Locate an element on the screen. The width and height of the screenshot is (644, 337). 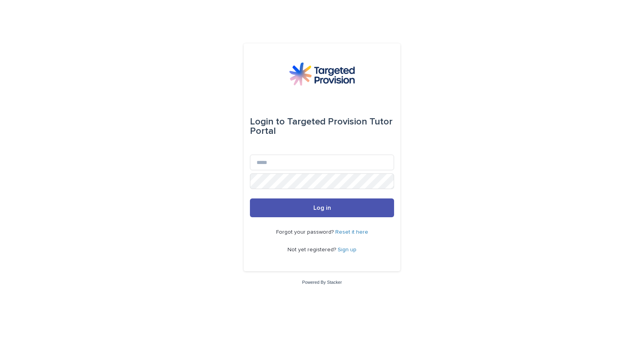
span: Login to is located at coordinates (268, 122).